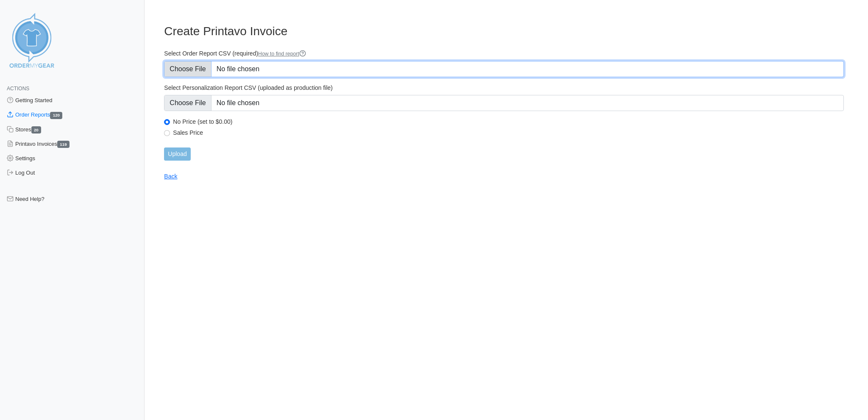 The width and height of the screenshot is (868, 420). What do you see at coordinates (37, 130) in the screenshot?
I see `span: 20` at bounding box center [37, 130].